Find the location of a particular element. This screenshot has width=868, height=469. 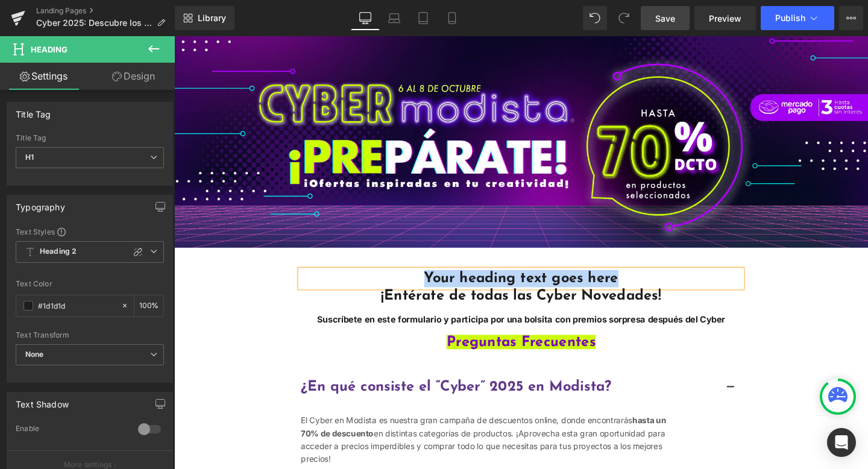

span: Cyber 2025: Descubre los Mejores Precios | Modista is located at coordinates (94, 23).